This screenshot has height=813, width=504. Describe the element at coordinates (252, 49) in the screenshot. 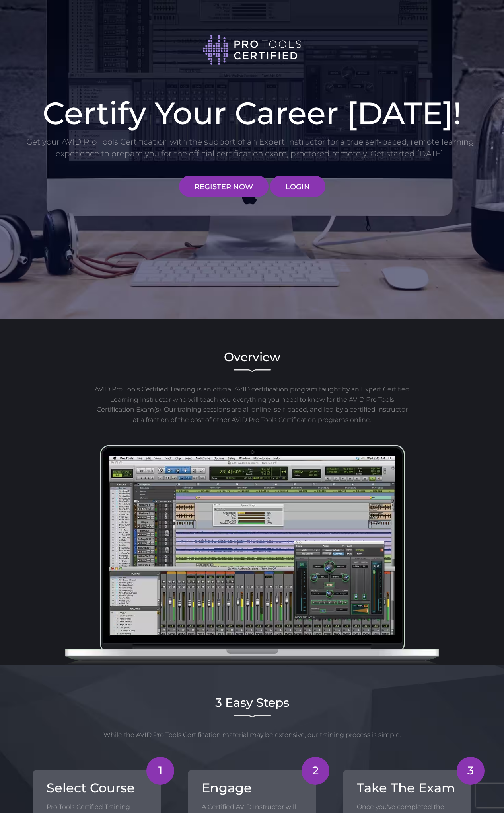

I see `img: Pro Tools Certified logo` at that location.